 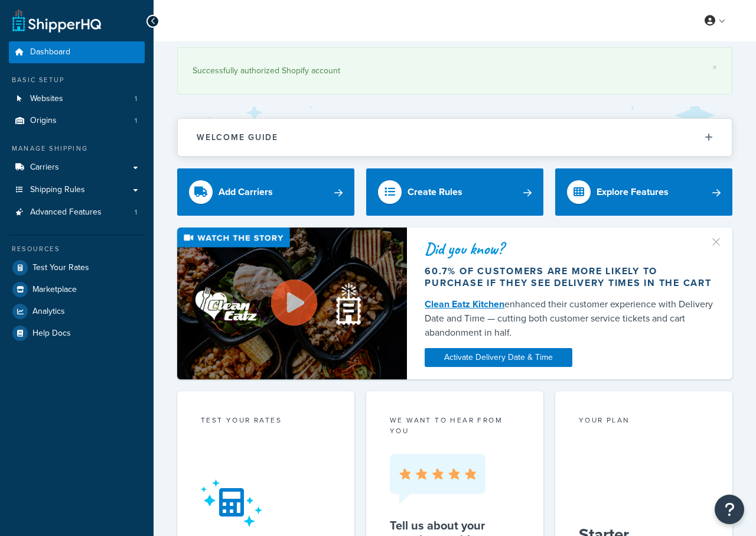 What do you see at coordinates (570, 249) in the screenshot?
I see `div: Did you know?` at bounding box center [570, 249].